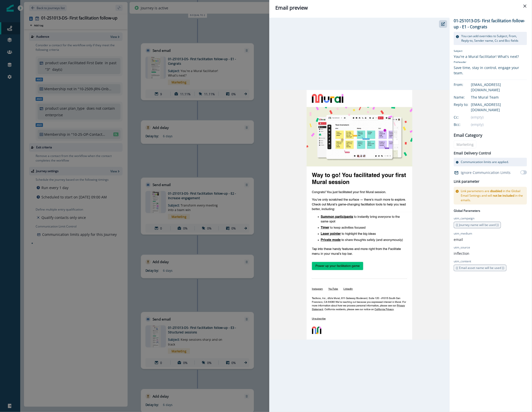 The width and height of the screenshot is (532, 412). Describe the element at coordinates (480, 268) in the screenshot. I see `span: {{ Email asset name will be used }}` at that location.